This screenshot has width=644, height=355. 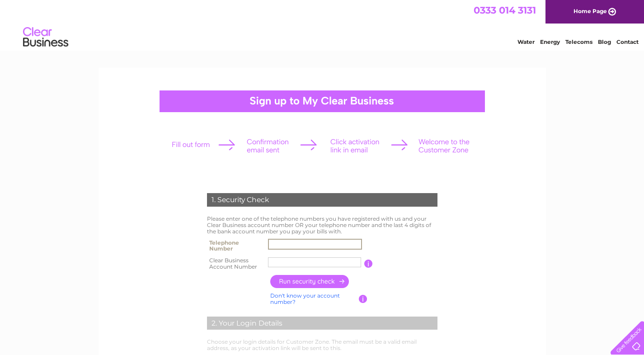 What do you see at coordinates (322, 324) in the screenshot?
I see `div: 2. Your Login Details` at bounding box center [322, 324].